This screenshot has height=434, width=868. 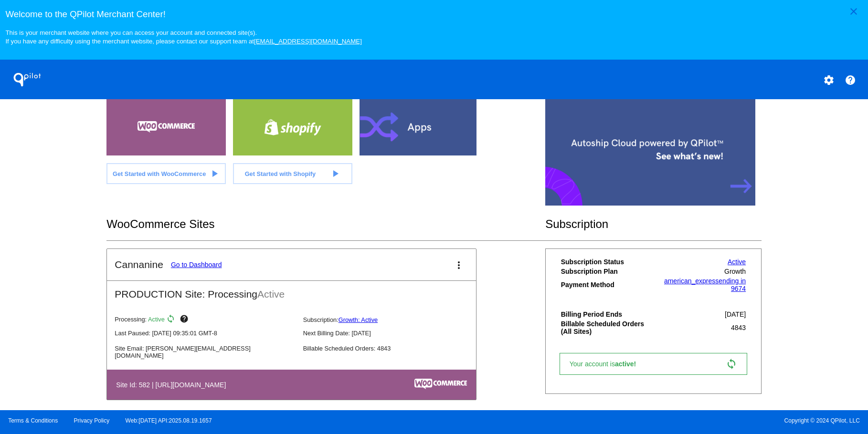 I want to click on a: Your account isactive! sync, so click(x=653, y=364).